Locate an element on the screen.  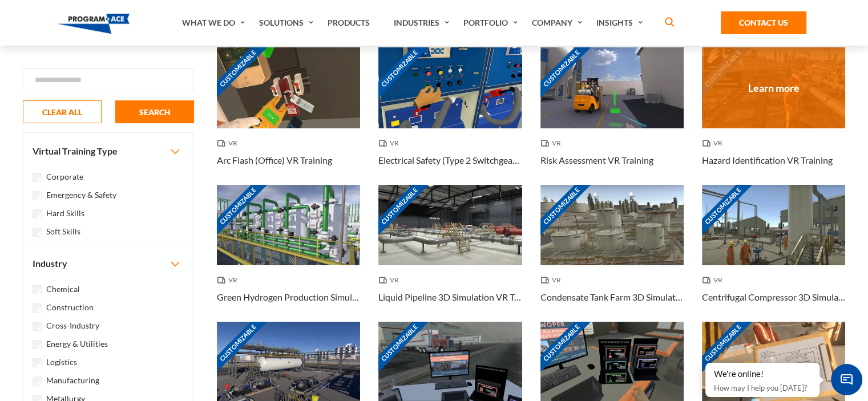
input: Cross-Industry is located at coordinates (37, 326).